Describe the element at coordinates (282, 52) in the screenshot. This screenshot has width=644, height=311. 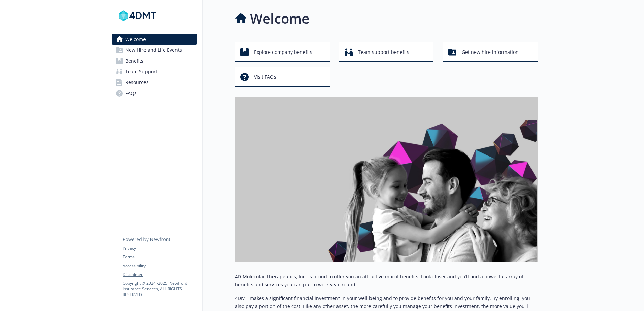
I see `button: Explore company benefits` at that location.